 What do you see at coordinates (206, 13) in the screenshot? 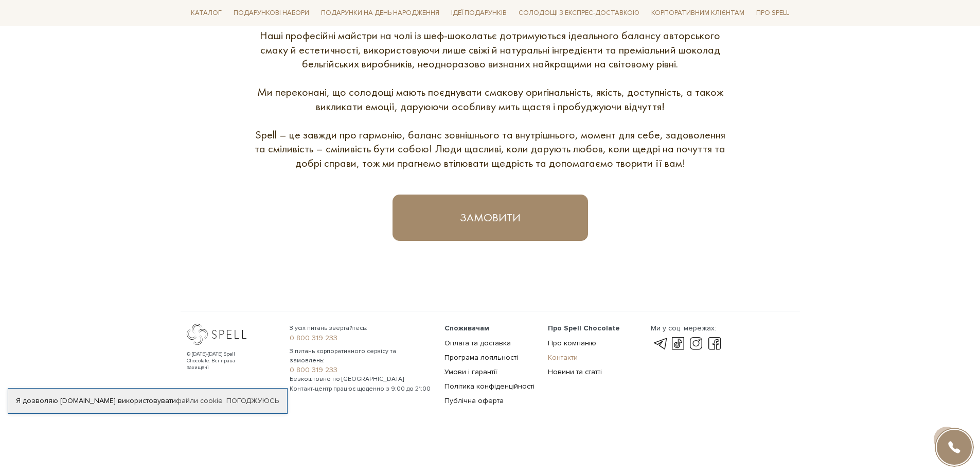
I see `span: Каталог` at bounding box center [206, 13].